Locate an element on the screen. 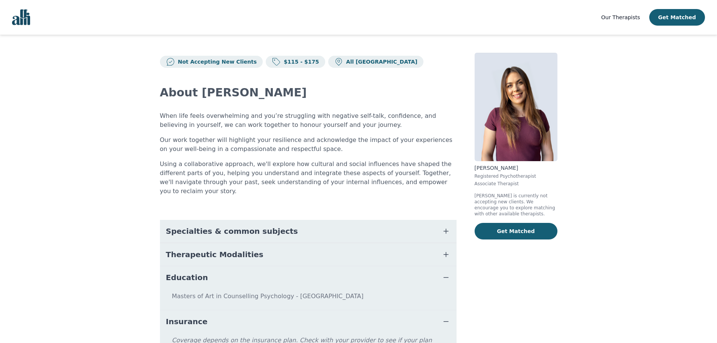 Image resolution: width=717 pixels, height=343 pixels. button: Insurance is located at coordinates (308, 321).